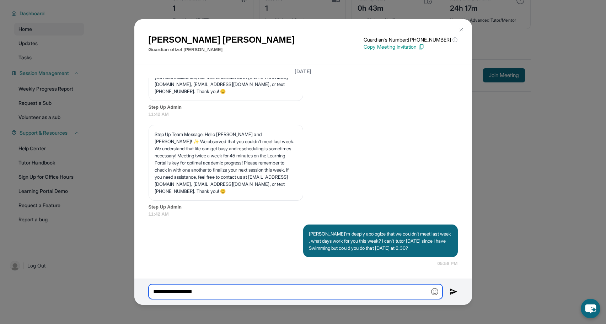 This screenshot has width=606, height=324. What do you see at coordinates (434, 292) in the screenshot?
I see `img: Emoji` at bounding box center [434, 292].